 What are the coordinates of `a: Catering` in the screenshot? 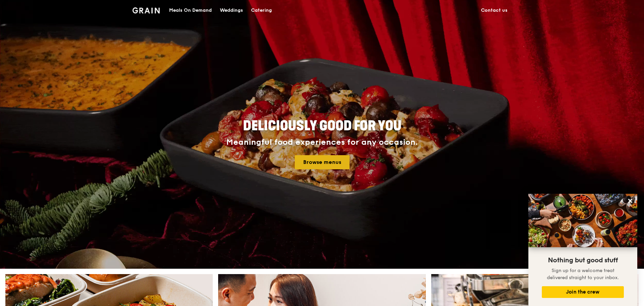 It's located at (261, 11).